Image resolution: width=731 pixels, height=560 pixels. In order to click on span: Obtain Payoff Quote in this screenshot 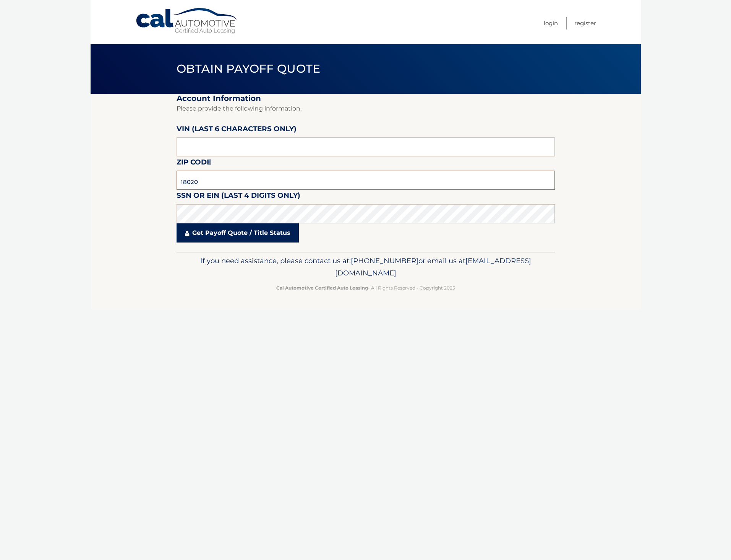, I will do `click(249, 68)`.